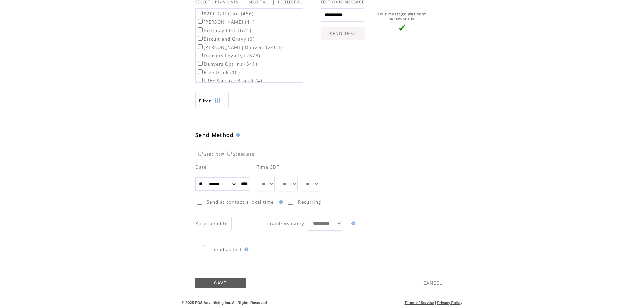 The image size is (644, 308). What do you see at coordinates (225, 14) in the screenshot?
I see `label: $200 Gift Card (456)` at bounding box center [225, 14].